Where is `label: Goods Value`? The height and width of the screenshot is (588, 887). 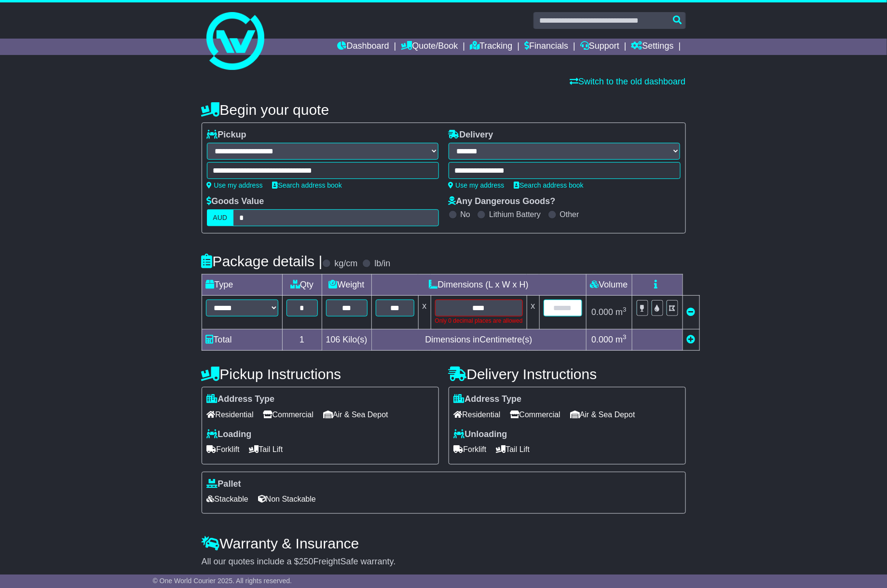
label: Goods Value is located at coordinates (236, 201).